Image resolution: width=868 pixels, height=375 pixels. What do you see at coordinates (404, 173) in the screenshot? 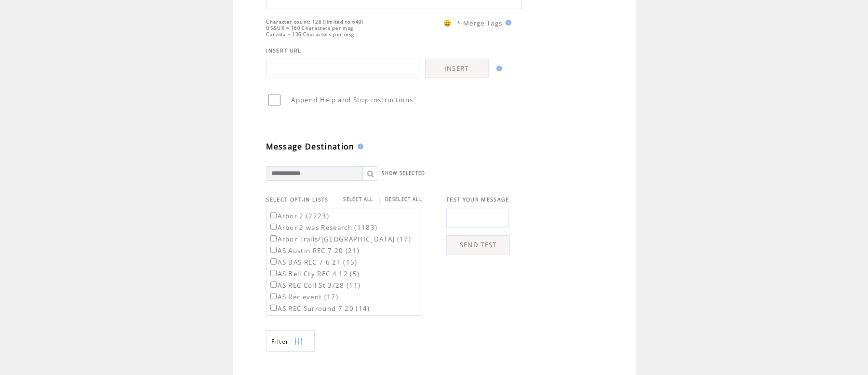
I see `a: SHOW SELECTED` at bounding box center [404, 173].